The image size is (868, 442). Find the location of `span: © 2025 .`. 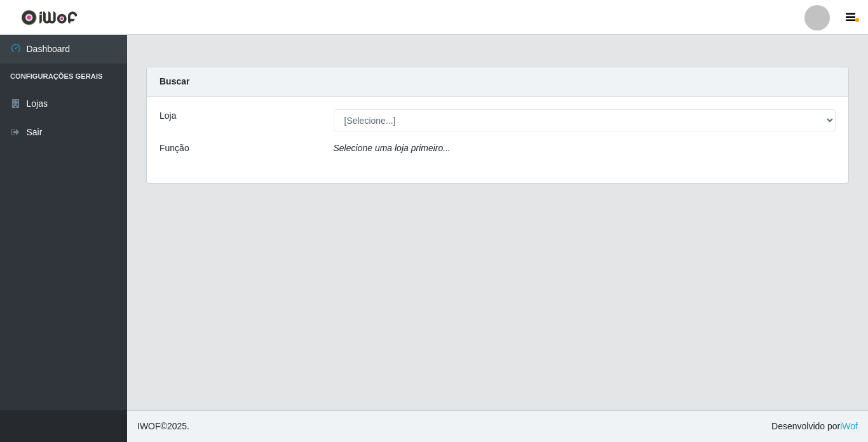

span: © 2025 . is located at coordinates (163, 427).